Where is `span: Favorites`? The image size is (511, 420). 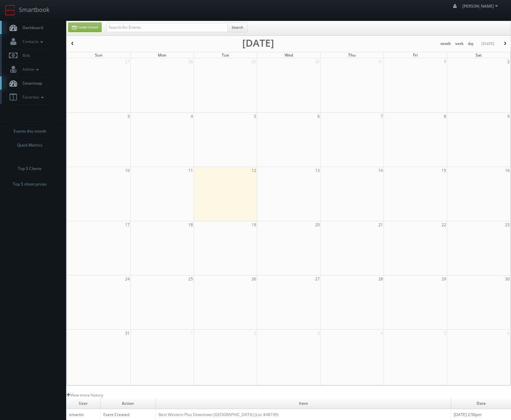
span: Favorites is located at coordinates (32, 97).